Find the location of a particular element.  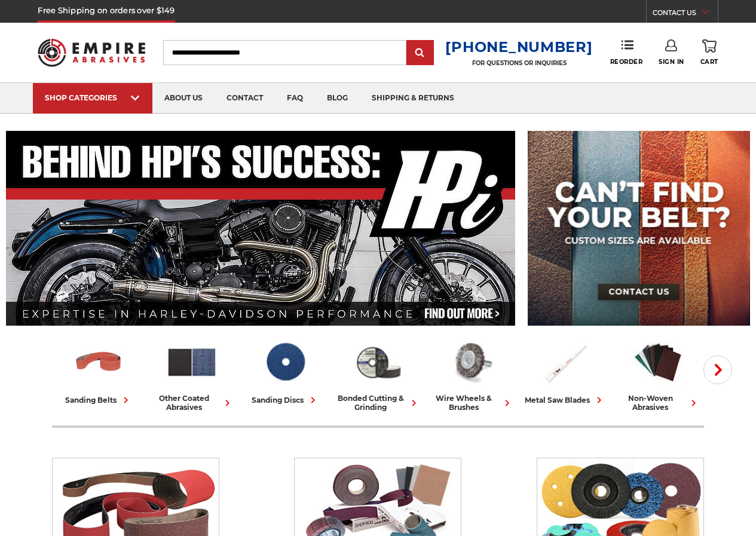

img: Sanding Belts is located at coordinates (99, 362).